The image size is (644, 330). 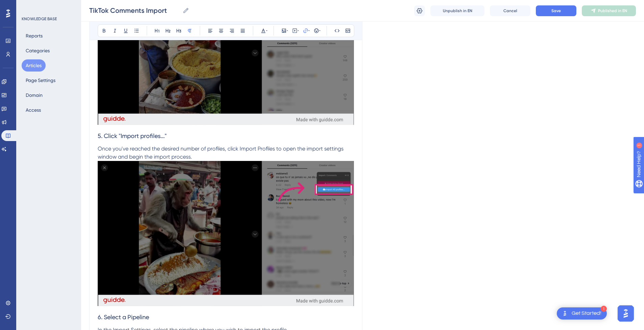 I want to click on button: Published in EN, so click(x=608, y=11).